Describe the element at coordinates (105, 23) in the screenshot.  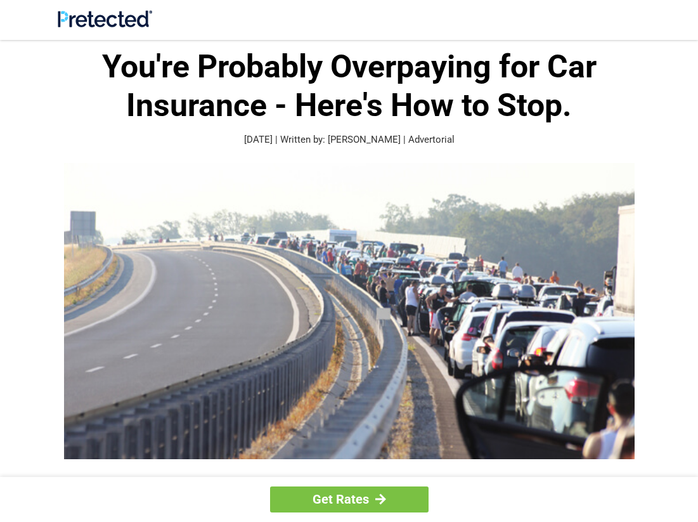
I see `a: Site Logo` at that location.